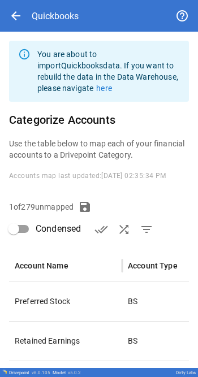 This screenshot has width=198, height=377. Describe the element at coordinates (5, 372) in the screenshot. I see `img: Drivepoint` at that location.